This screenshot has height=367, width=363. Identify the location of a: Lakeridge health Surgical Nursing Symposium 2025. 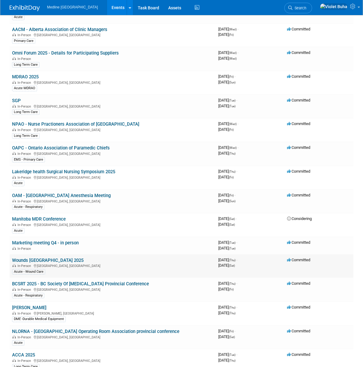
(64, 172).